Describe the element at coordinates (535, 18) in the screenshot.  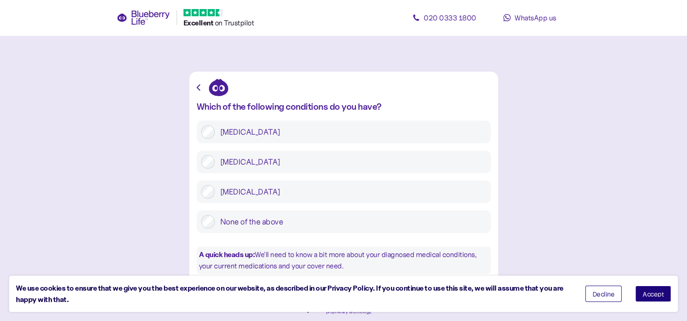
I see `span: WhatsApp us` at that location.